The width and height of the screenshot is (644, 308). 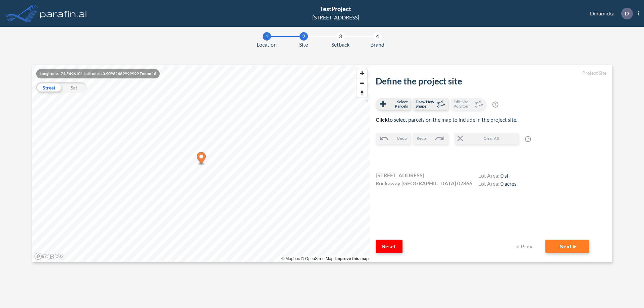 I want to click on b: Click, so click(x=382, y=119).